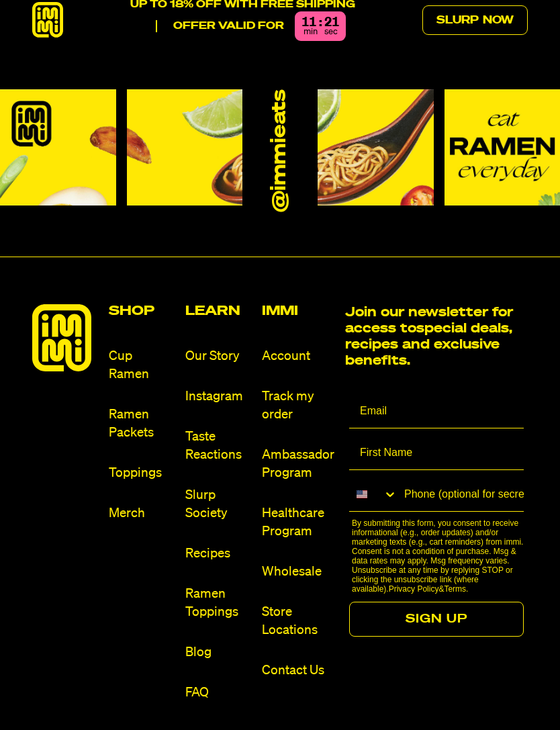 Image resolution: width=560 pixels, height=730 pixels. Describe the element at coordinates (299, 621) in the screenshot. I see `a: Store Locations` at that location.